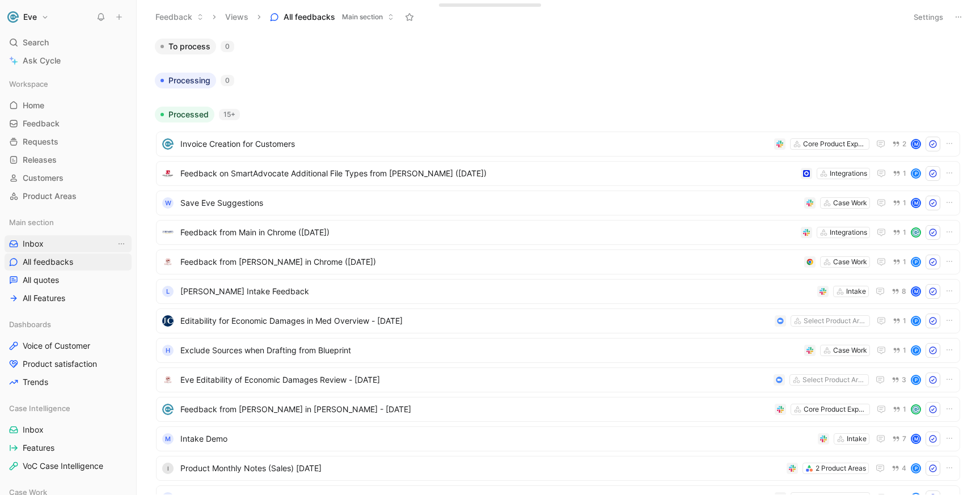 The height and width of the screenshot is (495, 980). What do you see at coordinates (68, 429) in the screenshot?
I see `a: Inbox` at bounding box center [68, 429].